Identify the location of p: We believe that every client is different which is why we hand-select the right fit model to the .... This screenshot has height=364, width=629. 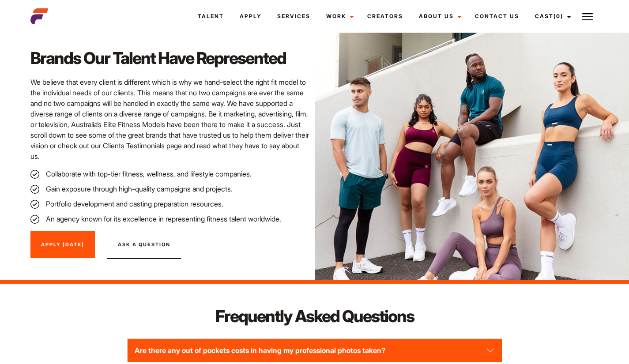
(170, 119).